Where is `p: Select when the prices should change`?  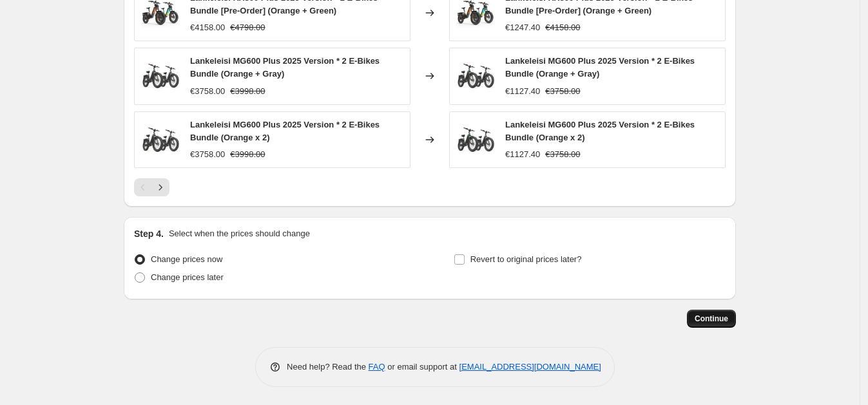
p: Select when the prices should change is located at coordinates (239, 234).